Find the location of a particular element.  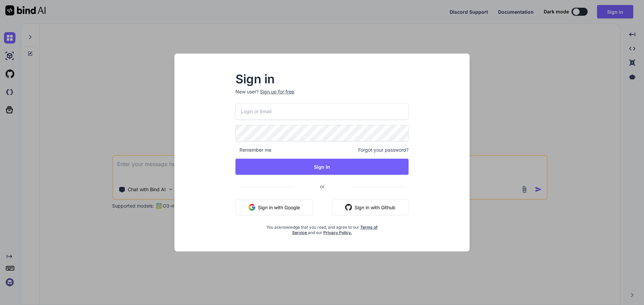

input: Login or Email is located at coordinates (322, 111).